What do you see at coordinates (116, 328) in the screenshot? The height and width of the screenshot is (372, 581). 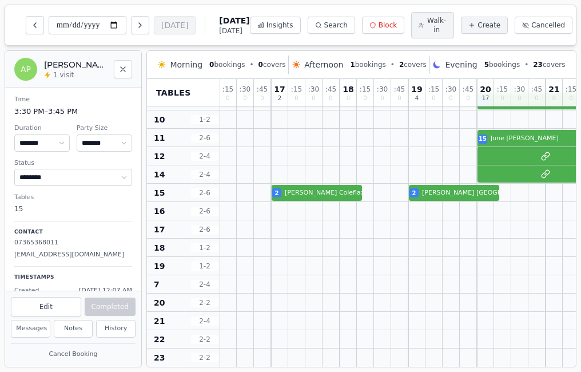 I see `button: History` at bounding box center [116, 328].